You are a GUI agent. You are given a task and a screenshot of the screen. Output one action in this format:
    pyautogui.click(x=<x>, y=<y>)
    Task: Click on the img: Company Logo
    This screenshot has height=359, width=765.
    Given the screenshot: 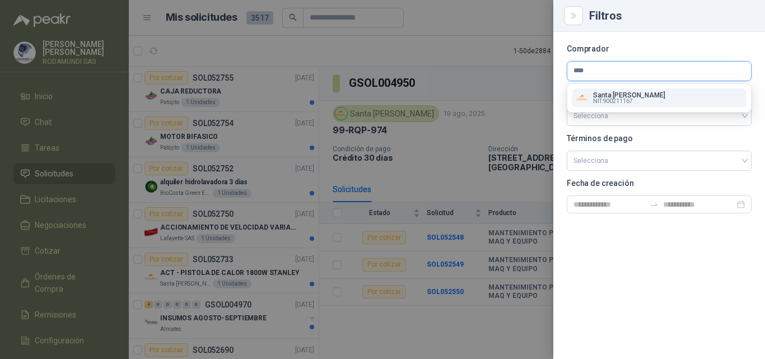 What is the action you would take?
    pyautogui.click(x=583, y=98)
    